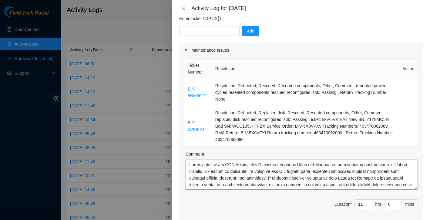  I want to click on div: mins, so click(410, 204).